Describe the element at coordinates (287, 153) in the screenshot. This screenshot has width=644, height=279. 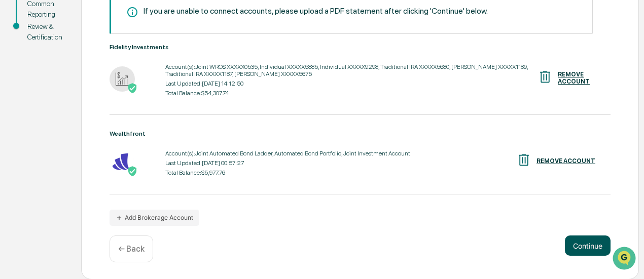
I see `div: Account(s): Joint Automated Bond Ladder, Automated Bond Portfolio, Joint Investment Account` at that location.